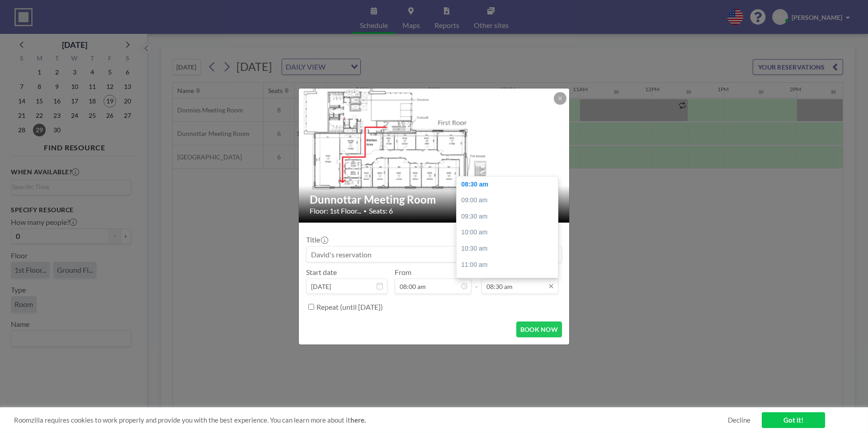 The height and width of the screenshot is (433, 868). Describe the element at coordinates (358, 420) in the screenshot. I see `a: here.` at that location.